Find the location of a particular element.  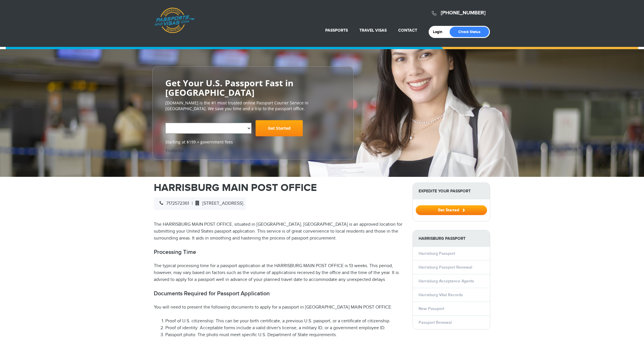

a: Passport Renewal is located at coordinates (435, 322).